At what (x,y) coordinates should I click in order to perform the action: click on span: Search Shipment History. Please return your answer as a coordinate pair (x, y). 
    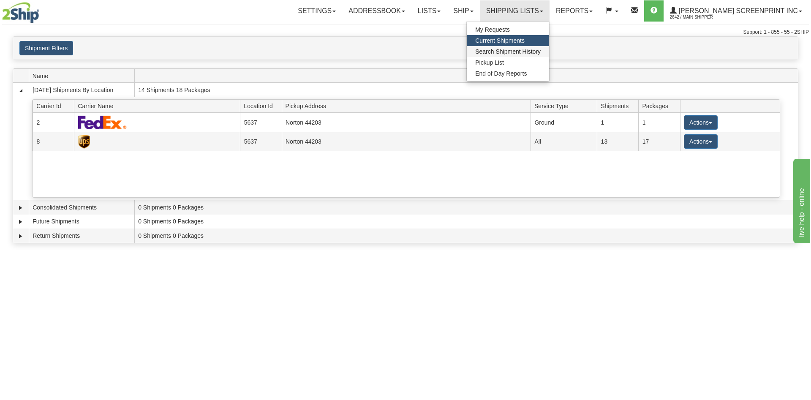
    Looking at the image, I should click on (507, 52).